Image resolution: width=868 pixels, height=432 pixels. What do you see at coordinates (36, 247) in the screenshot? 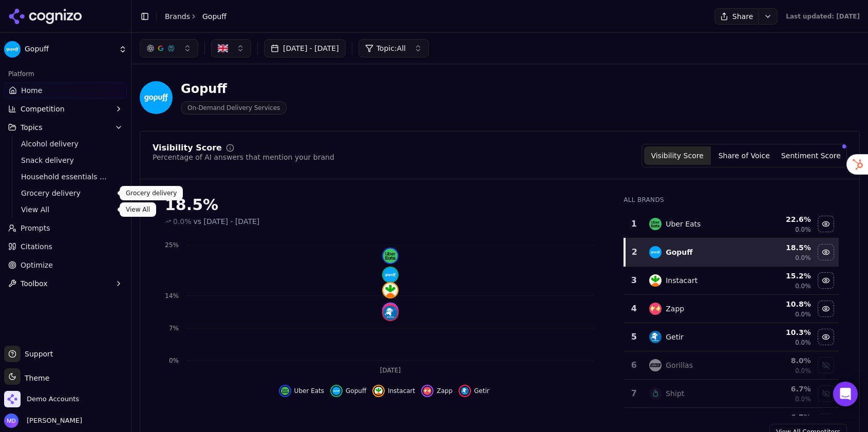
I see `span: Citations` at bounding box center [36, 247].